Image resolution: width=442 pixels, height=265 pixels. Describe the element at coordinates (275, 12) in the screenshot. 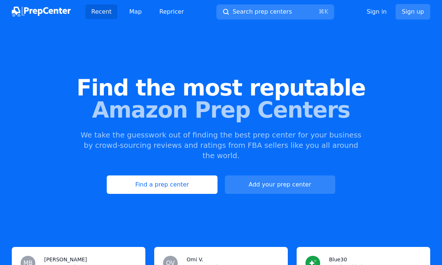

I see `button: Search prep centers⌘K` at that location.